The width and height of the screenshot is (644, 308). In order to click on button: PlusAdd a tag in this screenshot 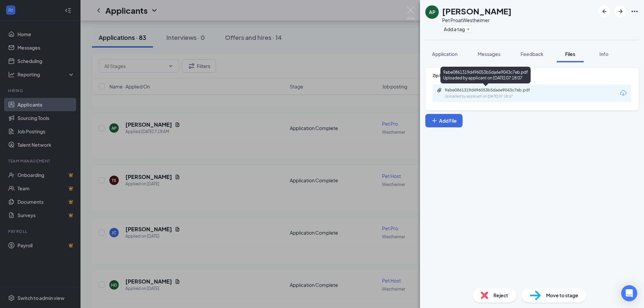, I will do `click(457, 29)`.